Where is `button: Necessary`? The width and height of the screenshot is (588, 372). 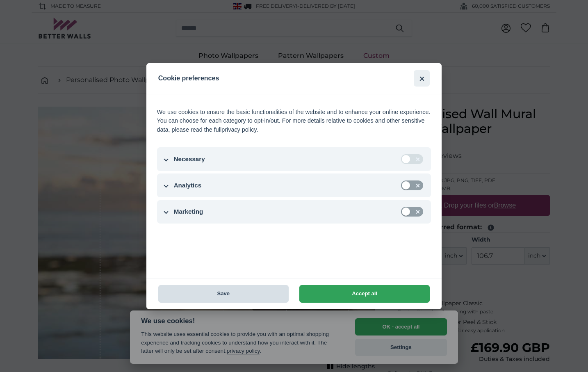
button: Necessary is located at coordinates (294, 159).